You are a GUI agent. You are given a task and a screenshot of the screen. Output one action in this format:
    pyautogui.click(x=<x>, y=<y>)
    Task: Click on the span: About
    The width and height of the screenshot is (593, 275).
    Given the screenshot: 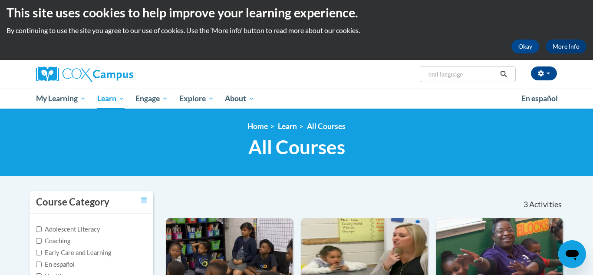 What is the action you would take?
    pyautogui.click(x=240, y=98)
    